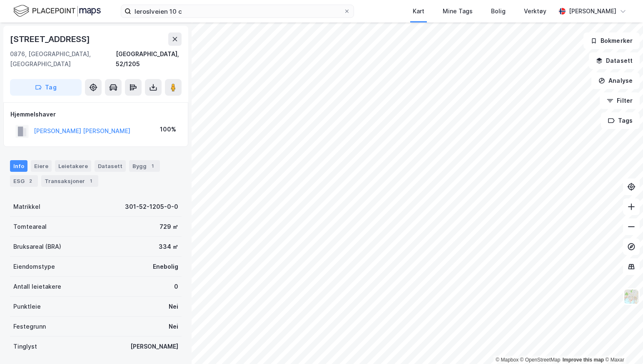 This screenshot has width=643, height=364. Describe the element at coordinates (30, 227) in the screenshot. I see `div: Tomteareal` at that location.